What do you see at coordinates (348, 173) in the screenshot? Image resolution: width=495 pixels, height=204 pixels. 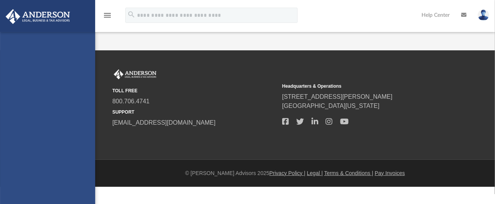 I see `a: Terms & Conditions |` at bounding box center [348, 173].